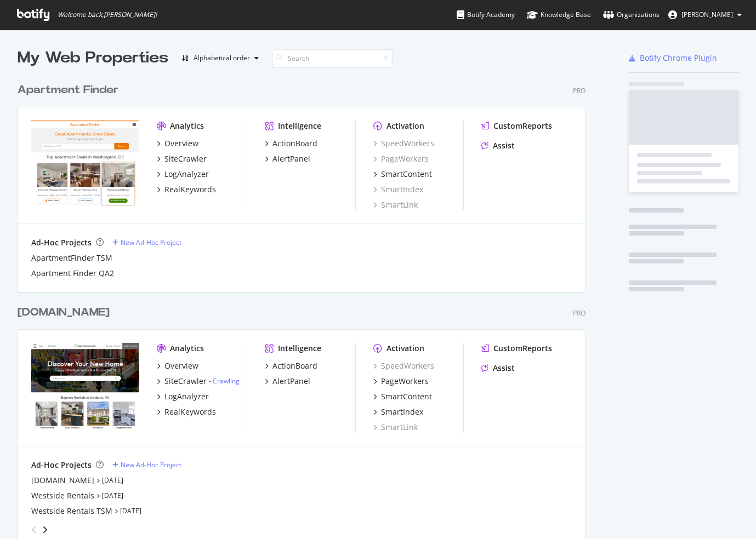  What do you see at coordinates (678, 58) in the screenshot?
I see `div: Botify Chrome Plugin` at bounding box center [678, 58].